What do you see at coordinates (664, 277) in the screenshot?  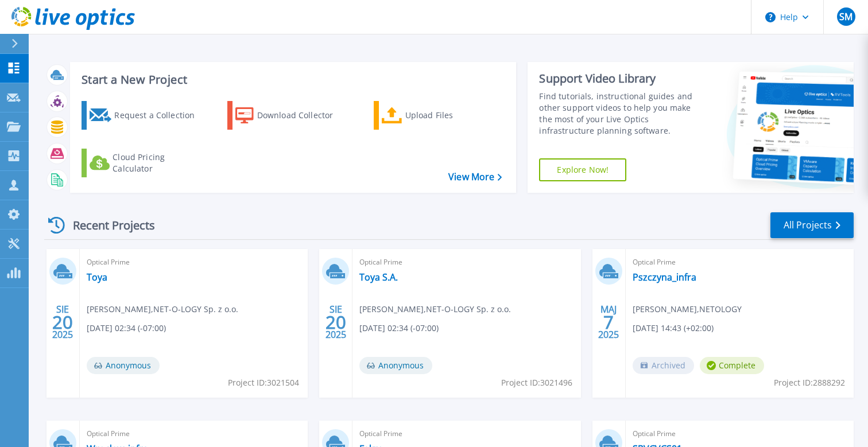 I see `a: Pszczyna_infra` at bounding box center [664, 277].